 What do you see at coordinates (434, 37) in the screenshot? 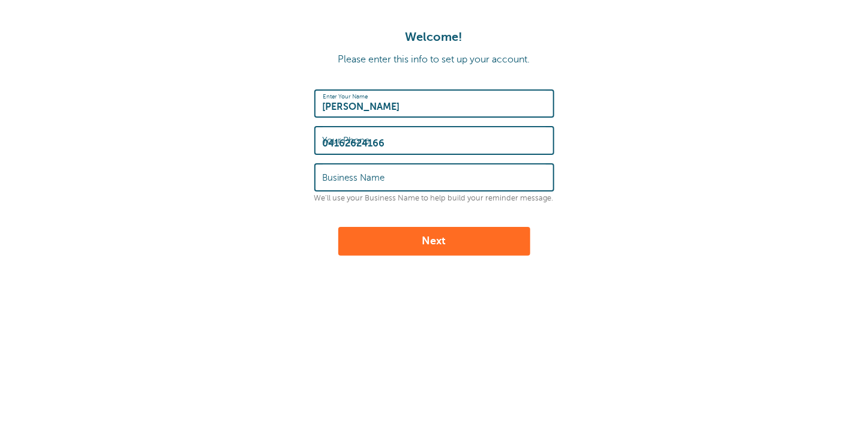
I see `h1: Welcome!` at bounding box center [434, 37].